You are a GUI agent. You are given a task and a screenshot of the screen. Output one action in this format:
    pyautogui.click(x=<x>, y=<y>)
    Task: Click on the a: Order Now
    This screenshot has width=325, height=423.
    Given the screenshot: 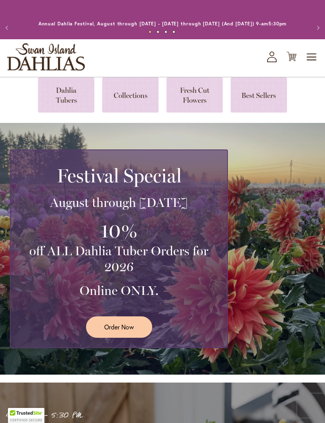 What is the action you would take?
    pyautogui.click(x=119, y=326)
    